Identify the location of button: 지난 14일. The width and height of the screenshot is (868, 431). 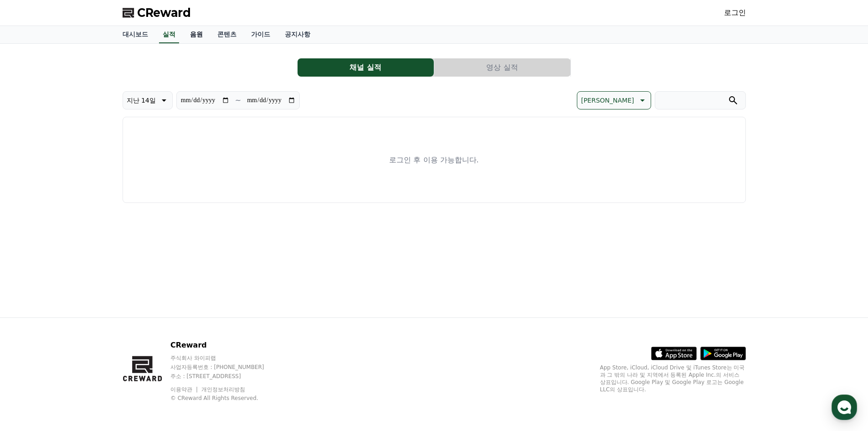
(148, 101).